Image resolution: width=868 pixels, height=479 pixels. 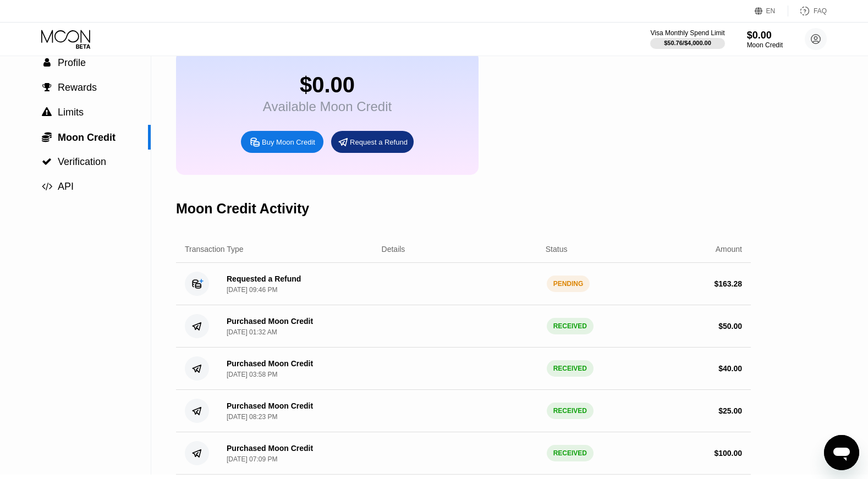 What do you see at coordinates (687, 33) in the screenshot?
I see `div: Visa Monthly Spend Limit` at bounding box center [687, 33].